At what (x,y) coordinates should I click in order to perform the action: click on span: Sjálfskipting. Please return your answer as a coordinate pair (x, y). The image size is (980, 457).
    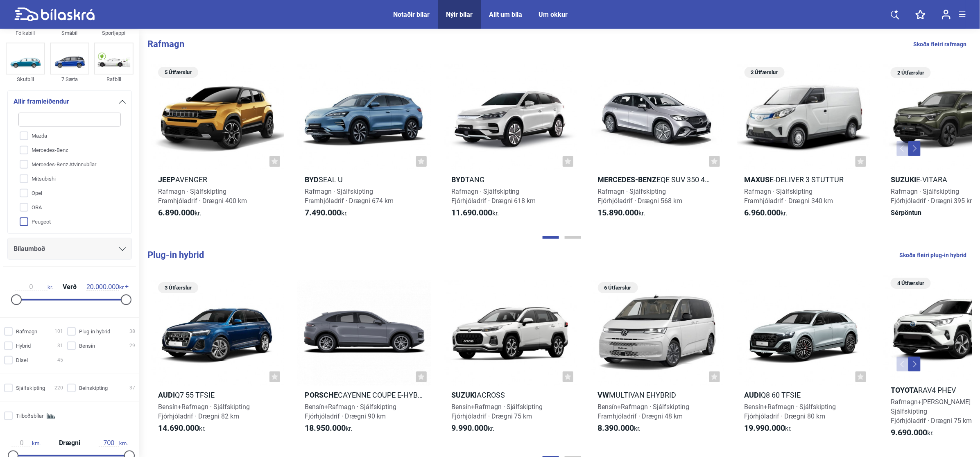
    Looking at the image, I should click on (30, 387).